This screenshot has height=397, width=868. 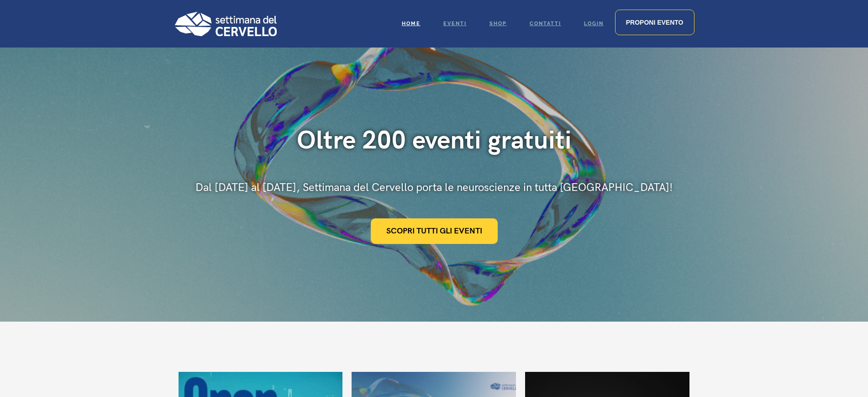 I want to click on a: Scopri tutti gli eventi, so click(x=434, y=231).